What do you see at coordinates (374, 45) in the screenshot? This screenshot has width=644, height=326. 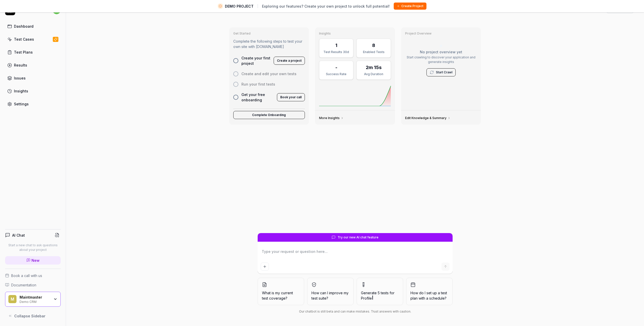 I see `div: 8` at bounding box center [374, 45].